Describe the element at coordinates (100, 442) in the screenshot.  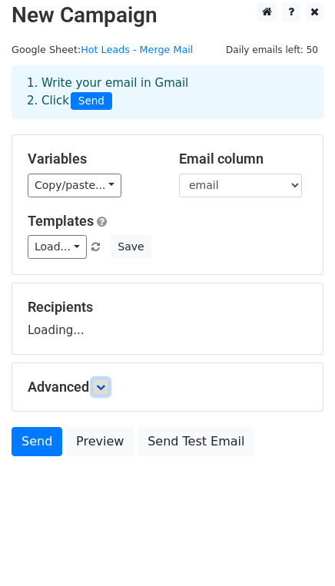
I see `a: Preview` at that location.